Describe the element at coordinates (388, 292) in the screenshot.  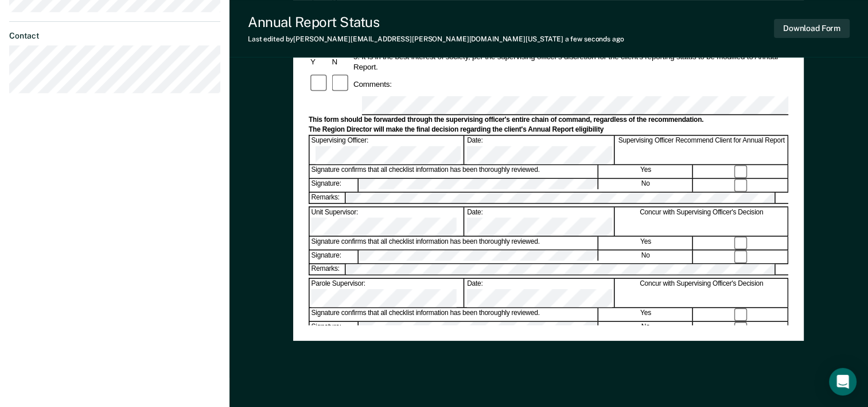
I see `div: Parole Supervisor:` at that location.